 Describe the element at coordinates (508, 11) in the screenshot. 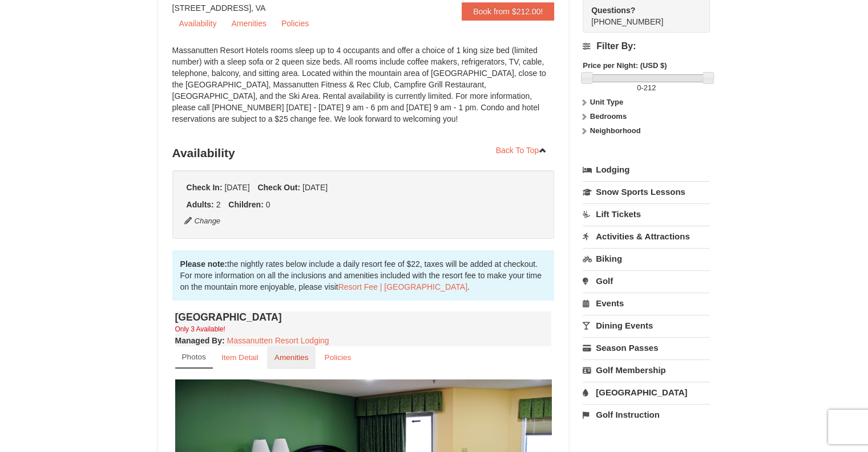

I see `a: Book from $212.00!` at that location.